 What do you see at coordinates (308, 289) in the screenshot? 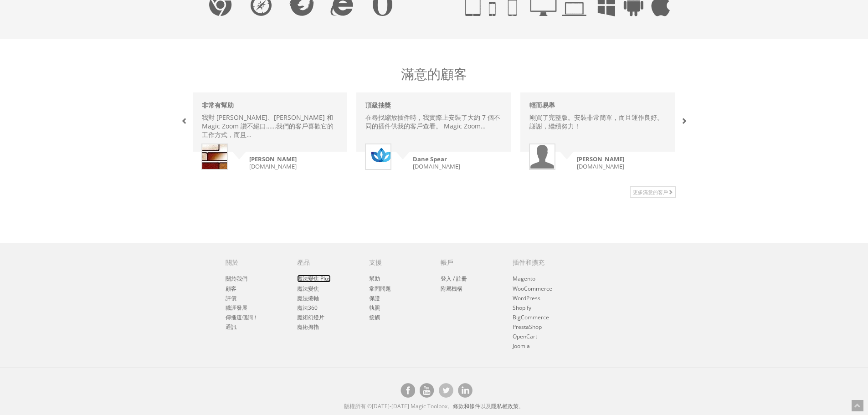
I see `font: 魔法變焦` at bounding box center [308, 289].